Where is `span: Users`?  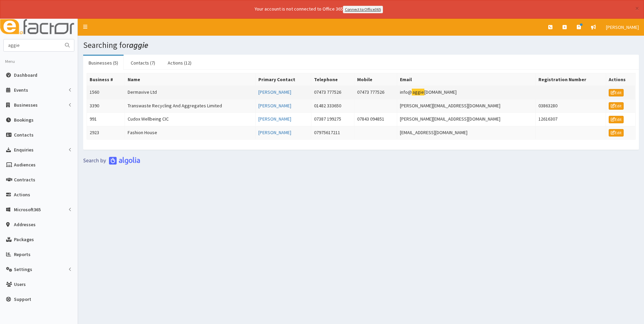
span: Users is located at coordinates (20, 284).